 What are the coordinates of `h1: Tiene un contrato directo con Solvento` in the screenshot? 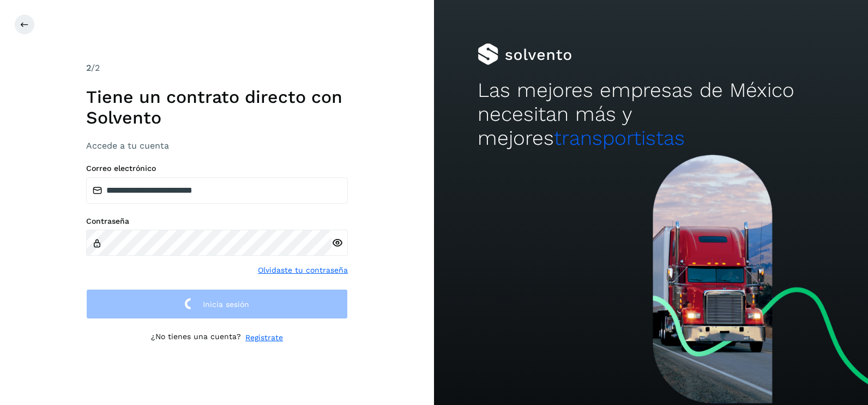 It's located at (217, 107).